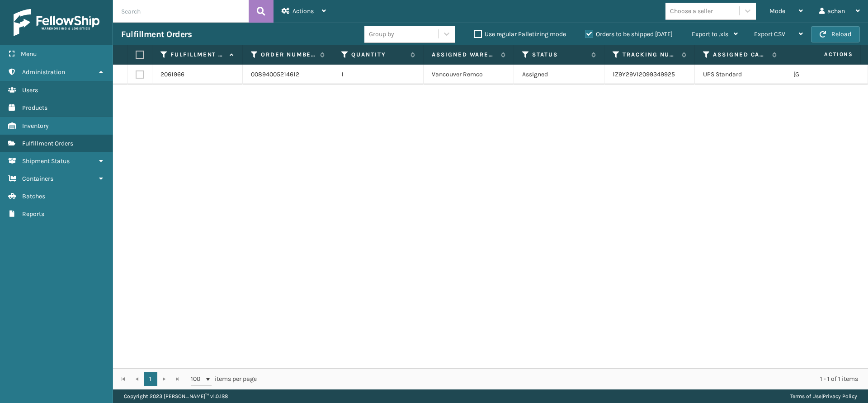  What do you see at coordinates (36, 126) in the screenshot?
I see `span: Inventory` at bounding box center [36, 126].